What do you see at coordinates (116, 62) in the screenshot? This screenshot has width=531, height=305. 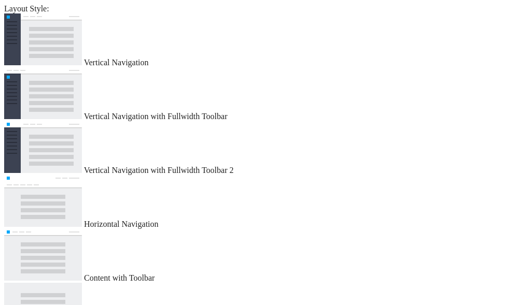 I see `span: Vertical Navigation` at bounding box center [116, 62].